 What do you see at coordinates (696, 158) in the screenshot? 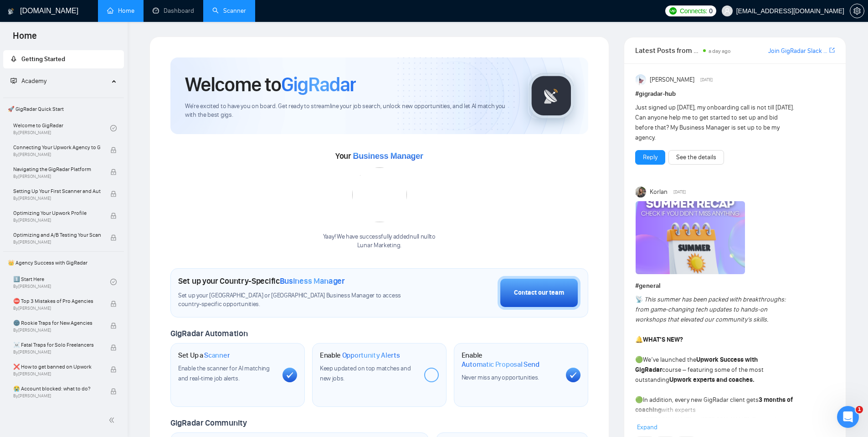
I see `button: See the details` at bounding box center [696, 158].